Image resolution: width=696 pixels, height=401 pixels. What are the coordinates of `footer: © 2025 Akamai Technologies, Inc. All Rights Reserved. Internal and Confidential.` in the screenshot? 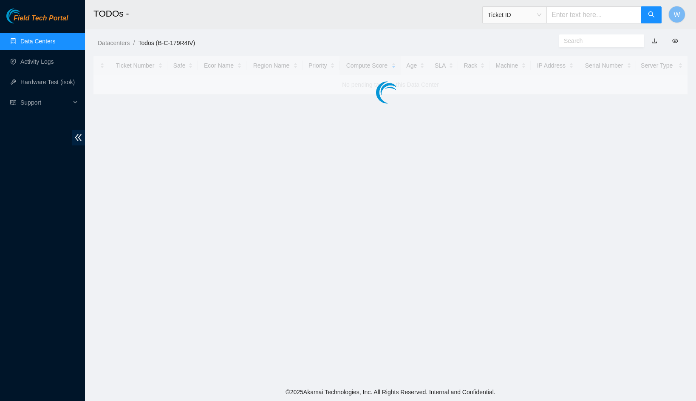 It's located at (391, 392).